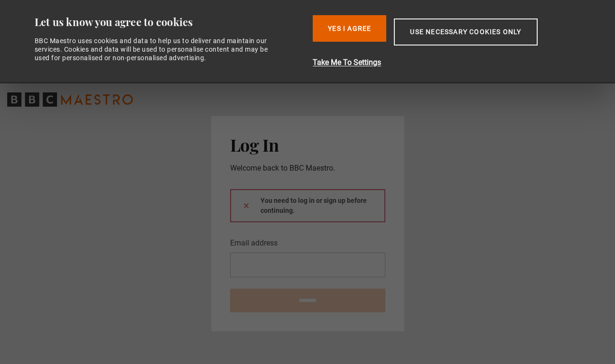  What do you see at coordinates (156, 49) in the screenshot?
I see `div: BBC Maestro uses cookies and data to help us to deliver and maintain our services. Cookies and da...` at bounding box center [156, 49].